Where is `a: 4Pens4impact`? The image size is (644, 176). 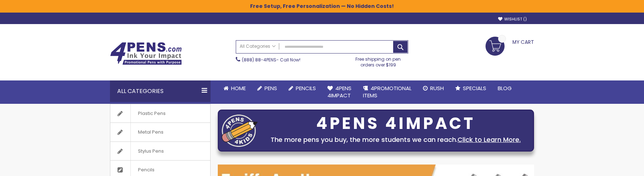
a: 4Pens4impact is located at coordinates (339, 92).